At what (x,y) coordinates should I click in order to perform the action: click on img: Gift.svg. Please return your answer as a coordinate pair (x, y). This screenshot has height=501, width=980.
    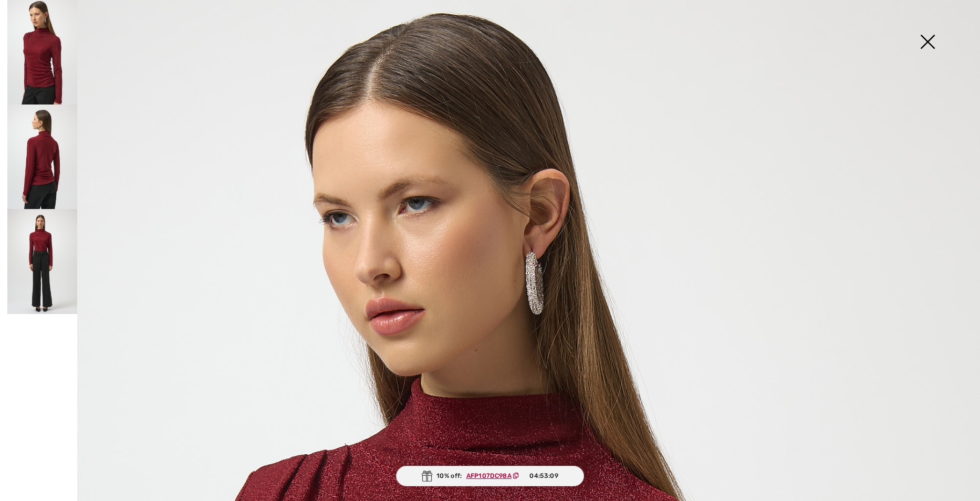
    Looking at the image, I should click on (427, 476).